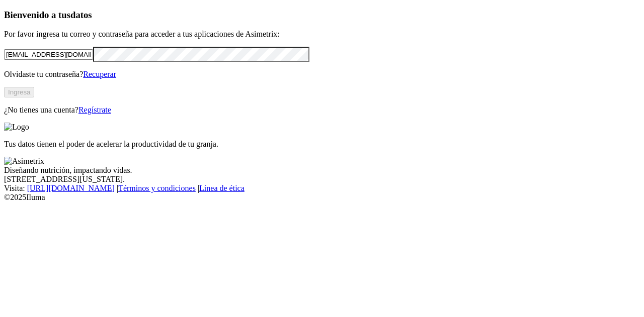  Describe the element at coordinates (19, 92) in the screenshot. I see `button: Ingresa` at that location.